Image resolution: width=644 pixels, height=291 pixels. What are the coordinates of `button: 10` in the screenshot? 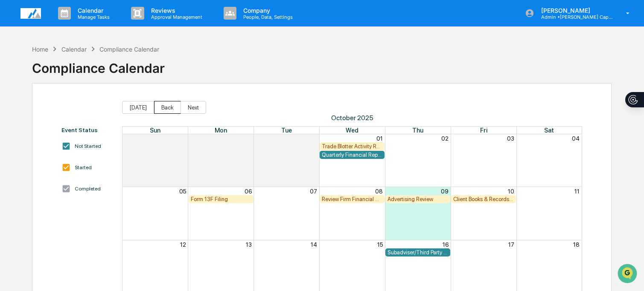 It's located at (511, 192).